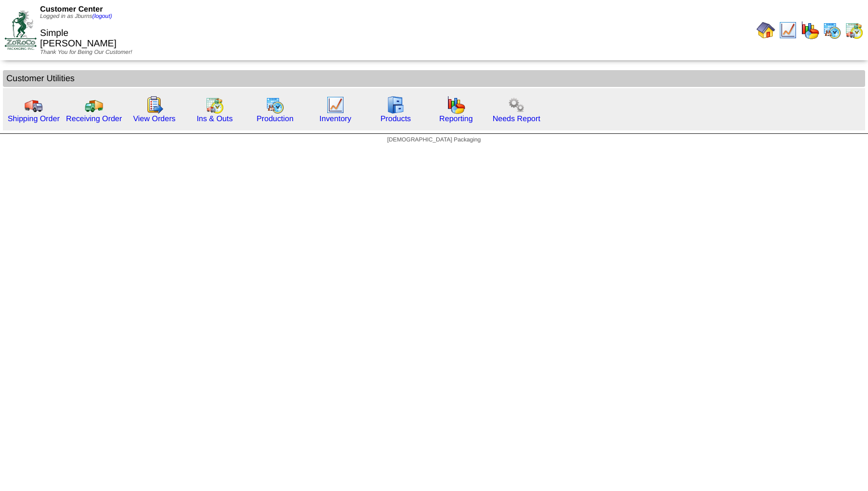 Image resolution: width=868 pixels, height=491 pixels. I want to click on td: Customer Utilities, so click(434, 78).